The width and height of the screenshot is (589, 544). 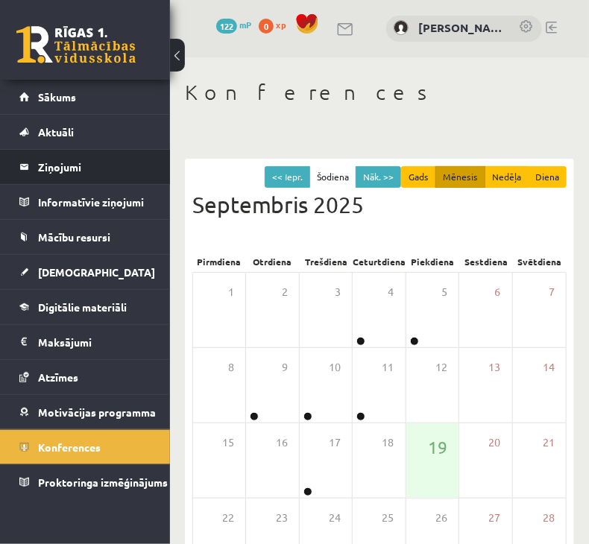 What do you see at coordinates (103, 482) in the screenshot?
I see `span: Proktoringa izmēģinājums` at bounding box center [103, 482].